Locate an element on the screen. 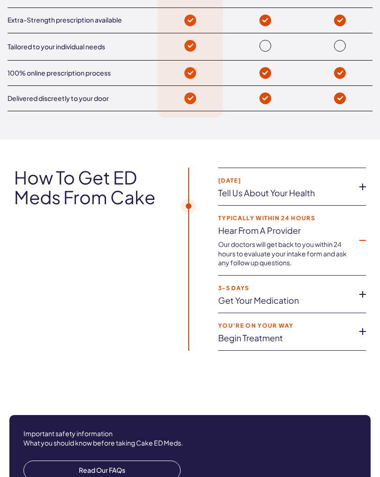 Image resolution: width=380 pixels, height=477 pixels. p: Our doctors will get back to you within 24 hours to evaluate your intake form and ask any follow ... is located at coordinates (284, 253).